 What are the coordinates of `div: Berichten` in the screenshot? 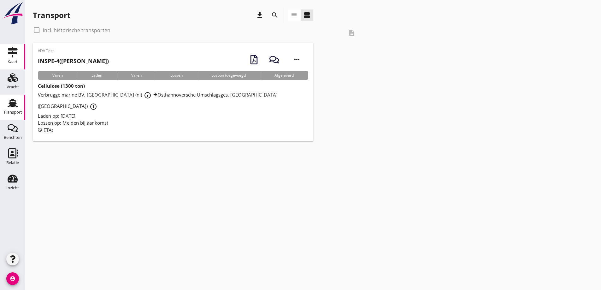 It's located at (13, 137).